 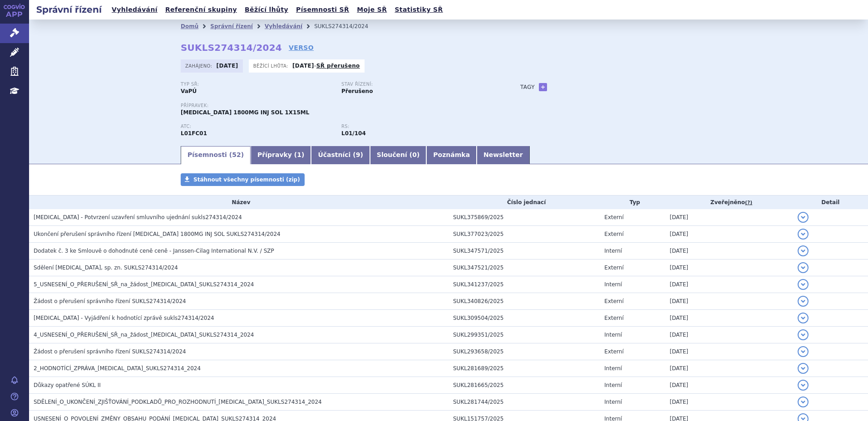 What do you see at coordinates (236, 155) in the screenshot?
I see `span: 52` at bounding box center [236, 155].